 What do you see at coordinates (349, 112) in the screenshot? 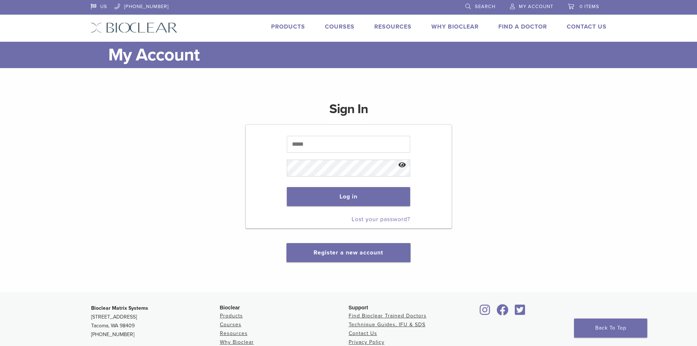
I see `h1: Sign In` at bounding box center [349, 112].